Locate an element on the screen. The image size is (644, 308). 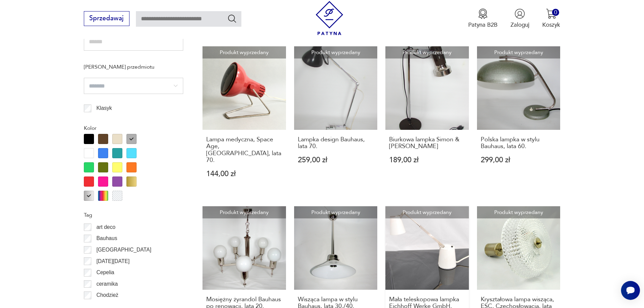
button: 0Koszyk is located at coordinates (551, 19).